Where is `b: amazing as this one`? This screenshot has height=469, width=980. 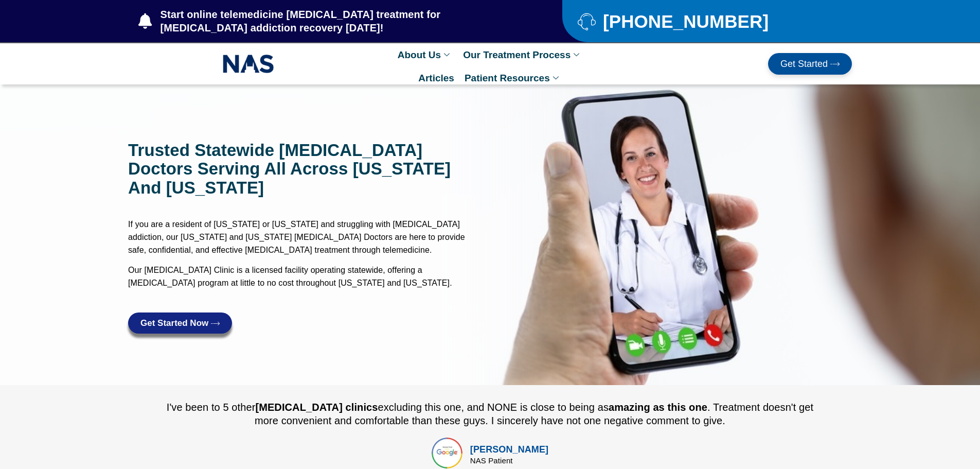 b: amazing as this one is located at coordinates (658, 407).